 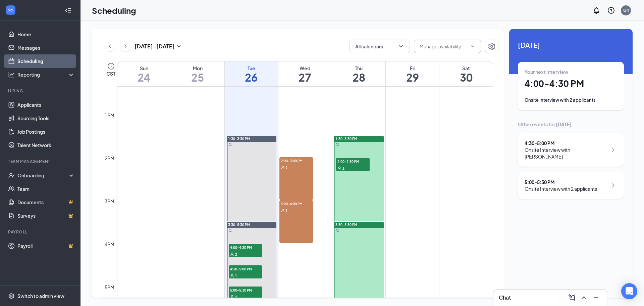 I want to click on a: Sourcing Tools, so click(x=46, y=118).